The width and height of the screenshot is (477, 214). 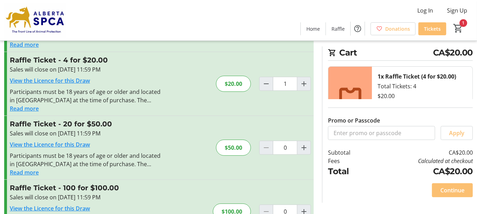 What do you see at coordinates (381, 133) in the screenshot?
I see `input: Enter promo or passcode` at bounding box center [381, 133].